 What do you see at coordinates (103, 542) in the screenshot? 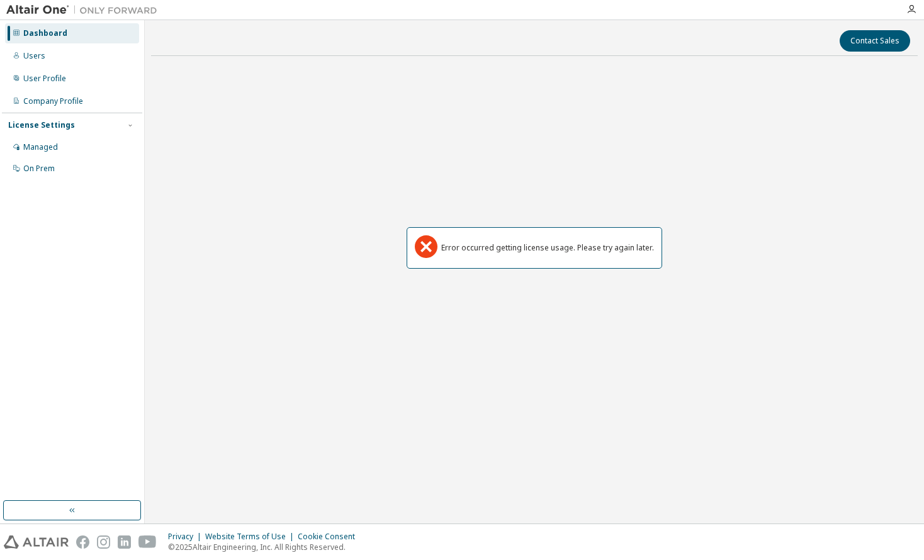
I see `img: instagram.svg` at bounding box center [103, 542].